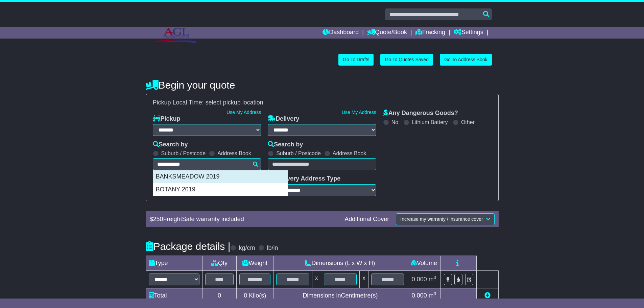 The image size is (644, 308). What do you see at coordinates (322, 85) in the screenshot?
I see `h4: Begin your quote` at bounding box center [322, 85].